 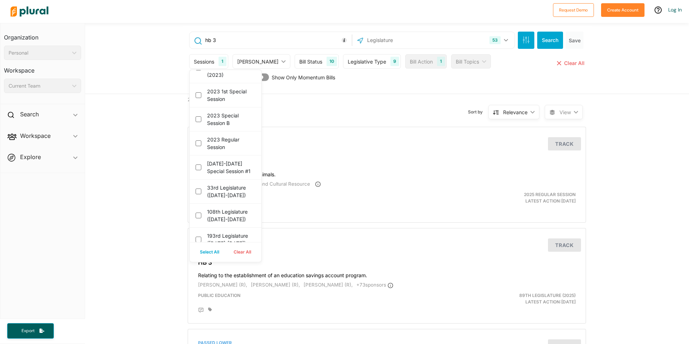 I want to click on span: Show Only Momentum Bills, so click(x=303, y=77).